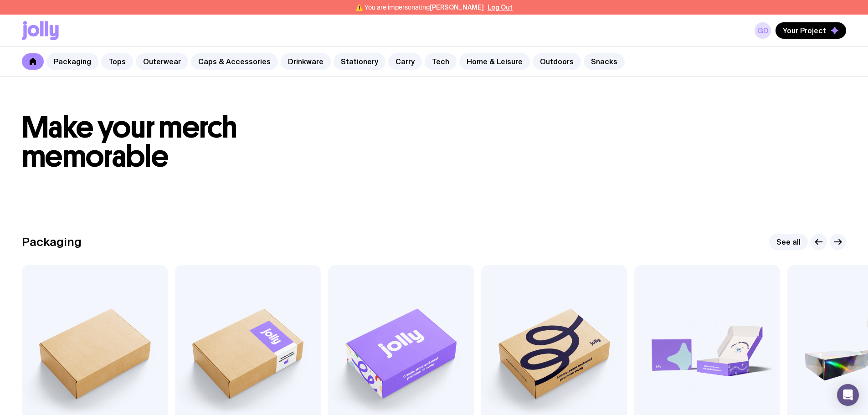  Describe the element at coordinates (788, 242) in the screenshot. I see `a: See all` at that location.